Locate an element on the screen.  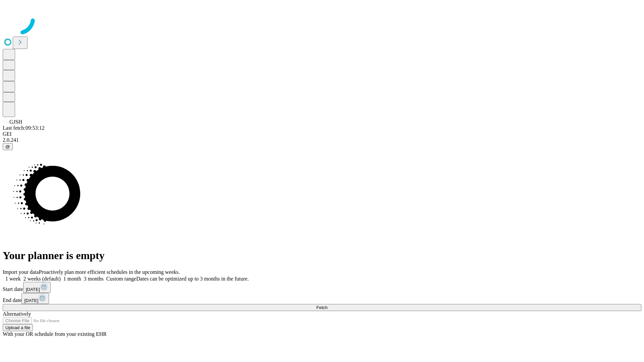
h1: Your planner is empty is located at coordinates (322, 255).